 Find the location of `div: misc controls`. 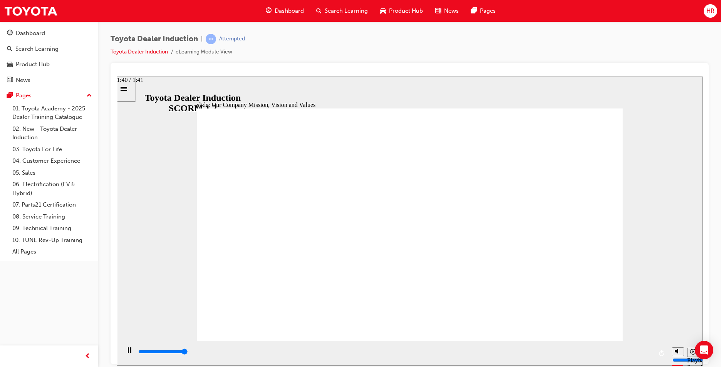

div: misc controls is located at coordinates (567, 277).